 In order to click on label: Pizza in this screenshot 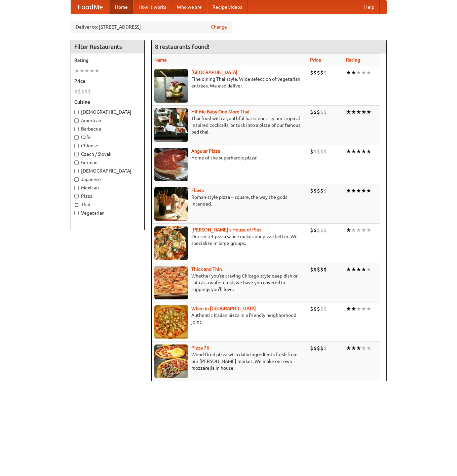, I will do `click(108, 196)`.